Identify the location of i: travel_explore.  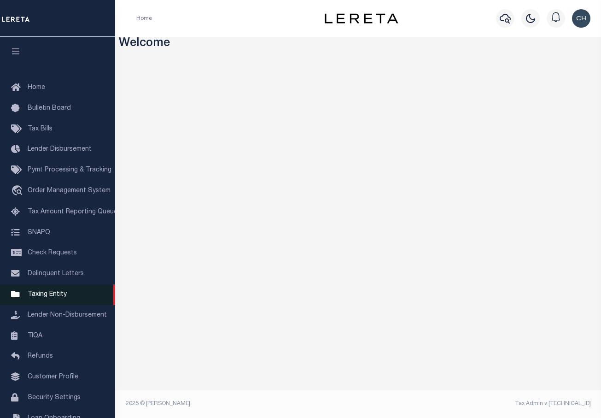
(18, 191).